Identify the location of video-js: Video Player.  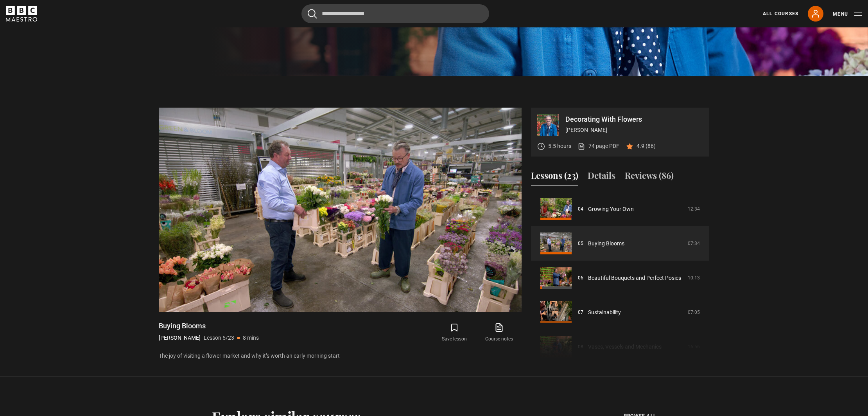
(340, 210).